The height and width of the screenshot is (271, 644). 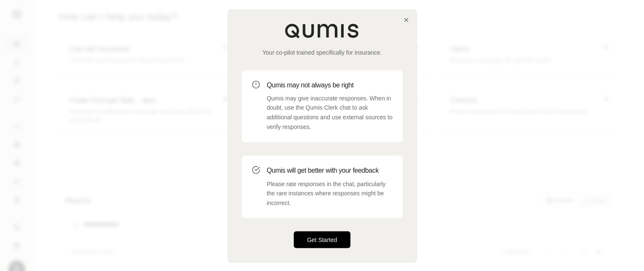 What do you see at coordinates (323, 31) in the screenshot?
I see `img: Qumis Logo` at bounding box center [323, 31].